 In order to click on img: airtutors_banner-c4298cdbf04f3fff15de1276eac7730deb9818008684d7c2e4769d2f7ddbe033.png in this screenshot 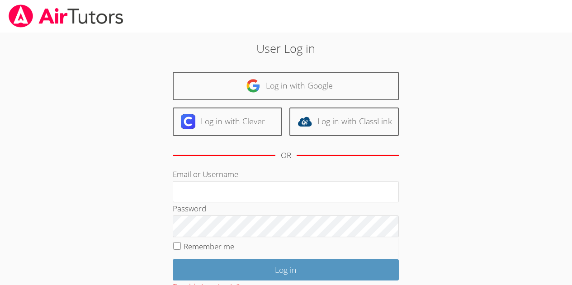, I will do `click(66, 16)`.